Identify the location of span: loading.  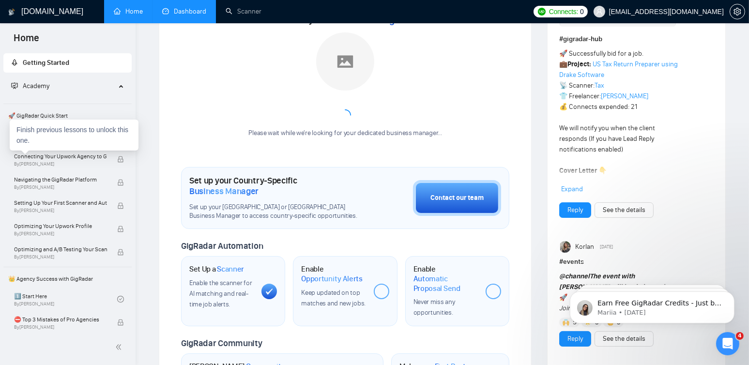
(345, 115).